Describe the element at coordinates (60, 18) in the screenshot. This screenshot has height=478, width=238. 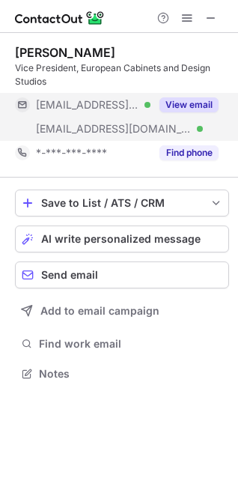
I see `img: ContactOut v5.3.10` at that location.